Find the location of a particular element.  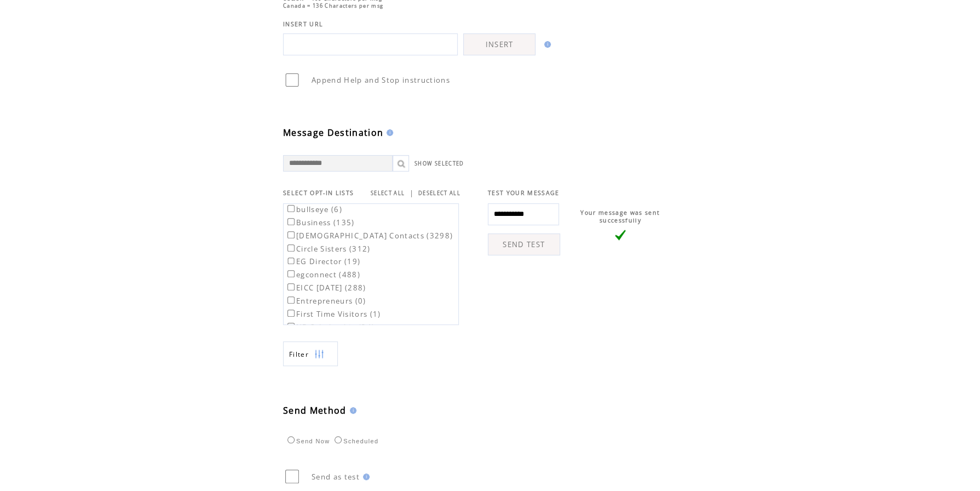

label: First Time Visitors (1) is located at coordinates (333, 314).